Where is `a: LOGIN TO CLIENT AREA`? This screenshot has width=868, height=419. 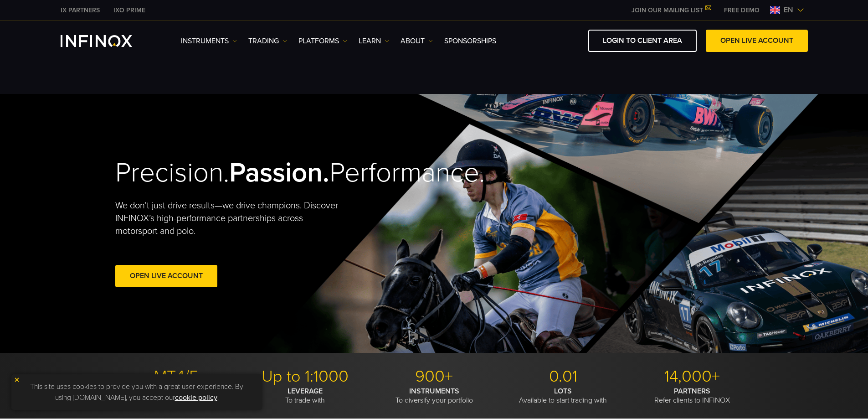 a: LOGIN TO CLIENT AREA is located at coordinates (642, 41).